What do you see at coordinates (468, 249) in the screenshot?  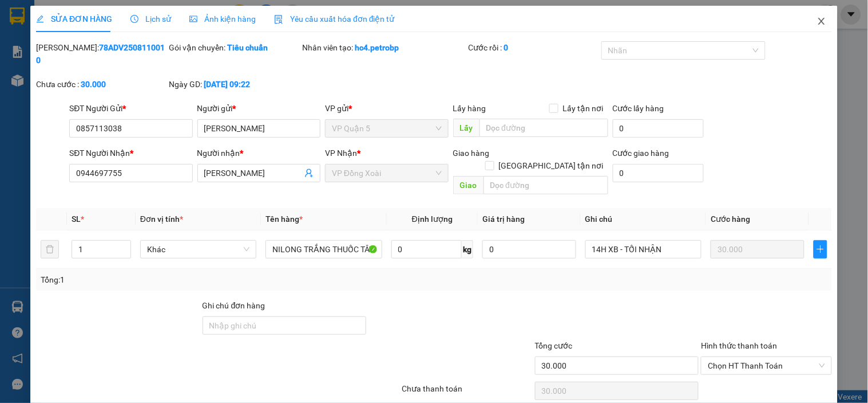 I see `span: kg` at bounding box center [468, 249].